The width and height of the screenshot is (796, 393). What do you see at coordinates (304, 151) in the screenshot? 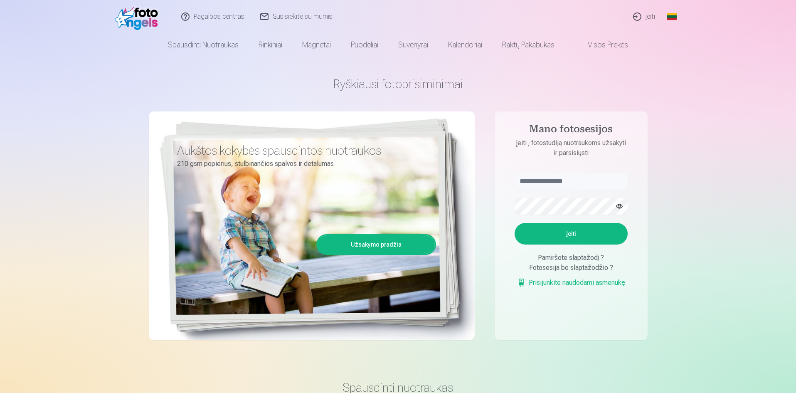
I see `h3: Aukštos kokybės spausdintos nuotraukos` at bounding box center [304, 151].